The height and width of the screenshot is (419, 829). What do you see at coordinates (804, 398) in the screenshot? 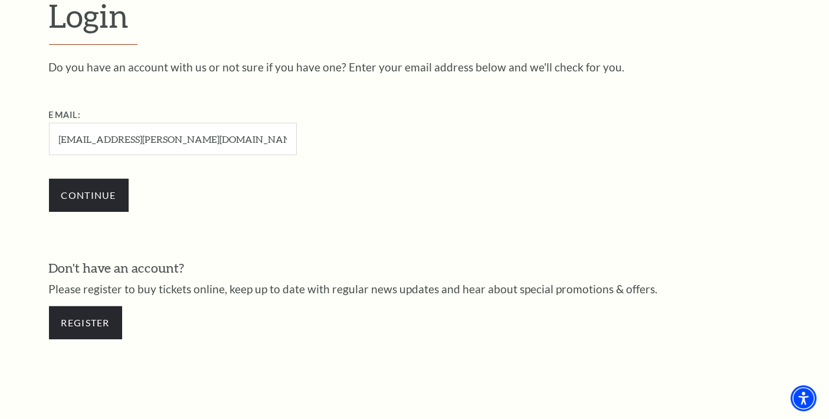
I see `div: Accessibility Menu` at bounding box center [804, 398].